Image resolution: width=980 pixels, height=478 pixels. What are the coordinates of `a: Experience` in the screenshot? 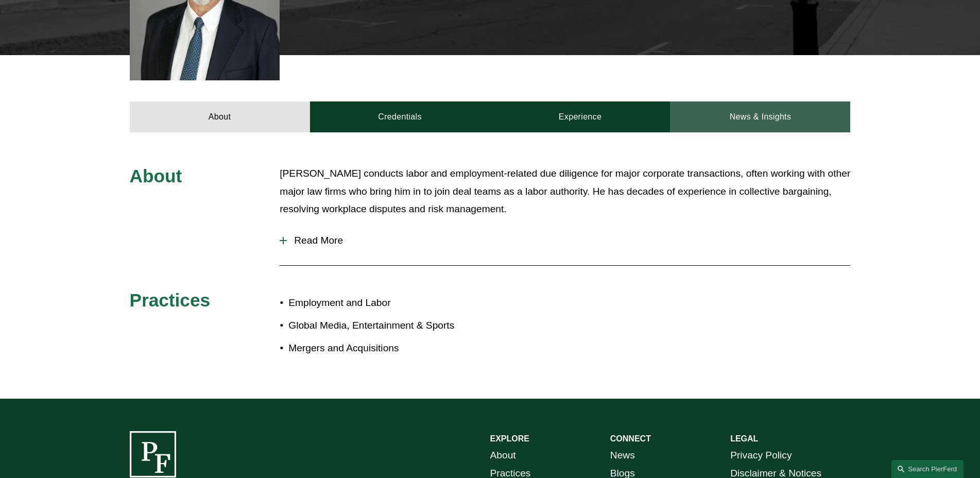 It's located at (581, 117).